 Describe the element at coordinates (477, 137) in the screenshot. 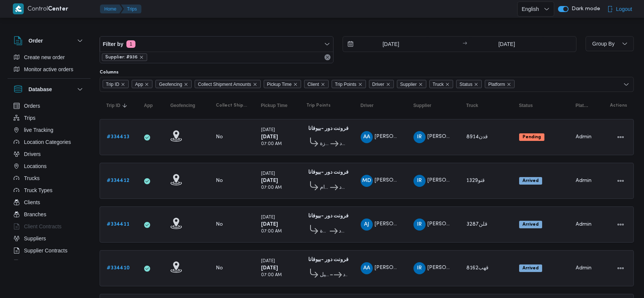

I see `span: قدن8914` at that location.